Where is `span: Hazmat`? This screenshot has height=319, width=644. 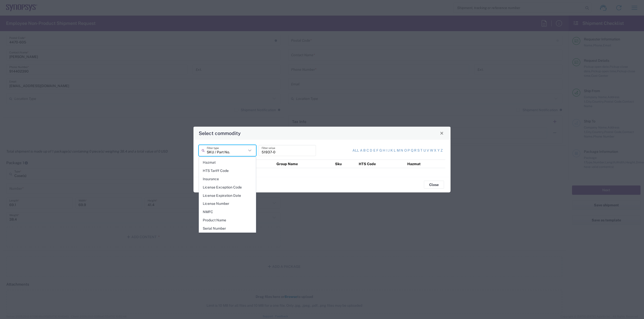 span: Hazmat is located at coordinates (228, 163).